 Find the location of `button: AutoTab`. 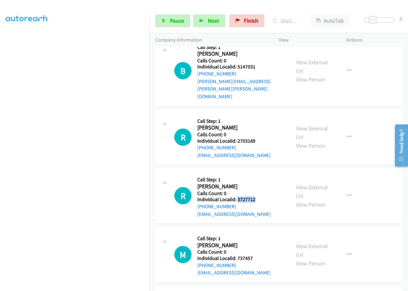

button: AutoTab is located at coordinates (330, 21).